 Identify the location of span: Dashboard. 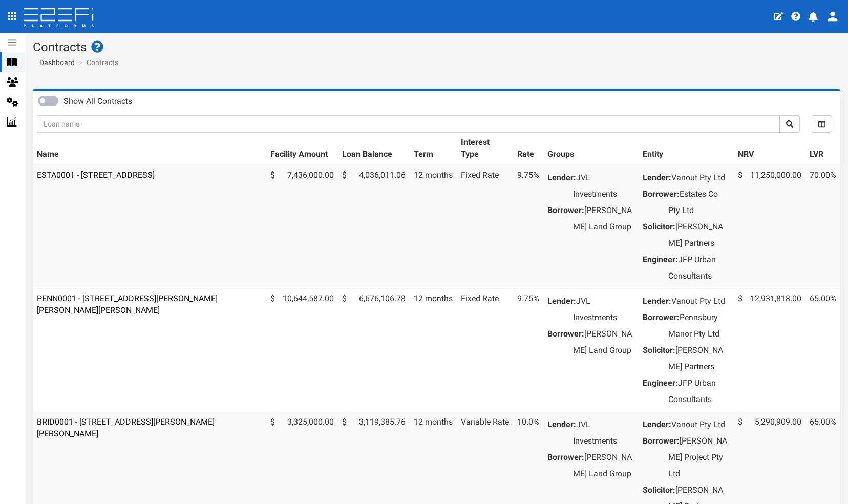
(55, 62).